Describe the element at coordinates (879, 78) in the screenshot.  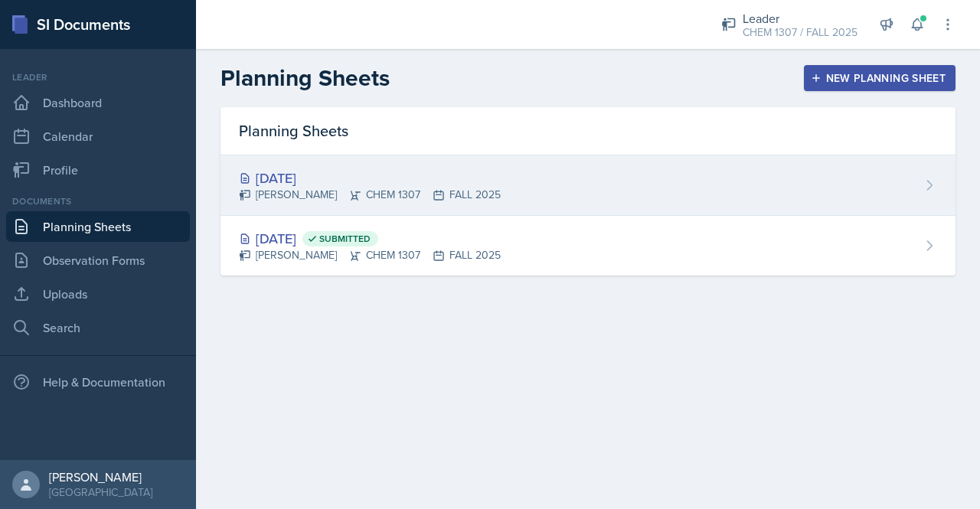
I see `div: New Planning Sheet` at that location.